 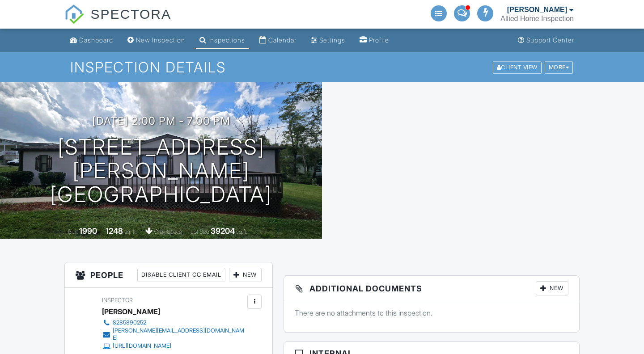 I want to click on div: 39204, so click(x=223, y=231).